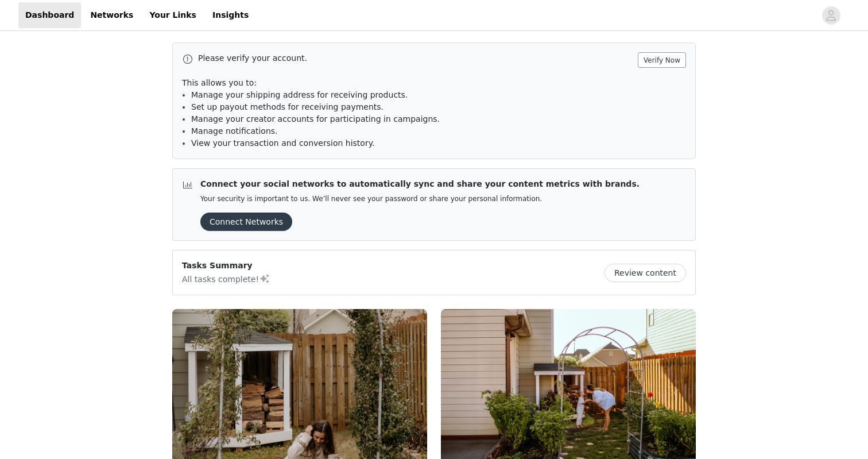 Image resolution: width=868 pixels, height=459 pixels. I want to click on a: Insights, so click(231, 15).